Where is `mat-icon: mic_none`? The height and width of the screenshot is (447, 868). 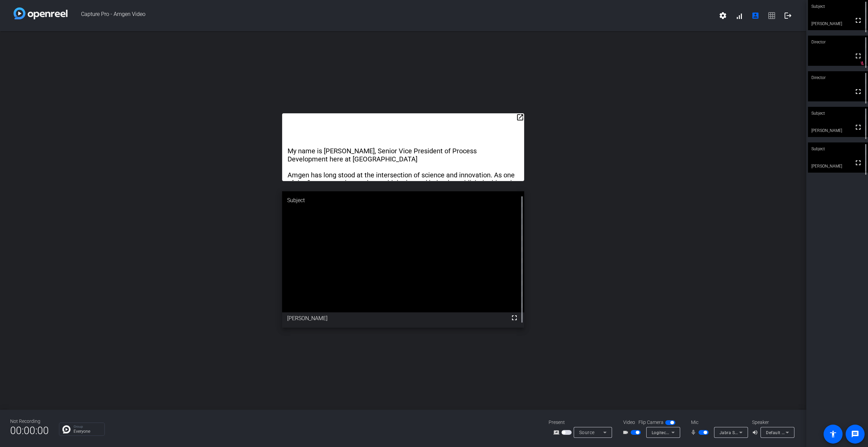 mat-icon: mic_none is located at coordinates (694, 433).